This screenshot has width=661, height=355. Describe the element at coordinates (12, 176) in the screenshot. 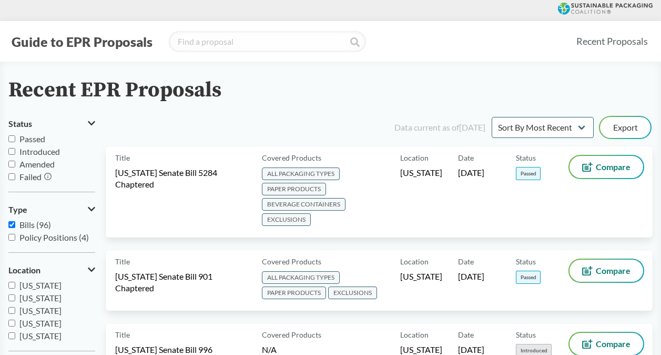

I see `input: Failed` at that location.